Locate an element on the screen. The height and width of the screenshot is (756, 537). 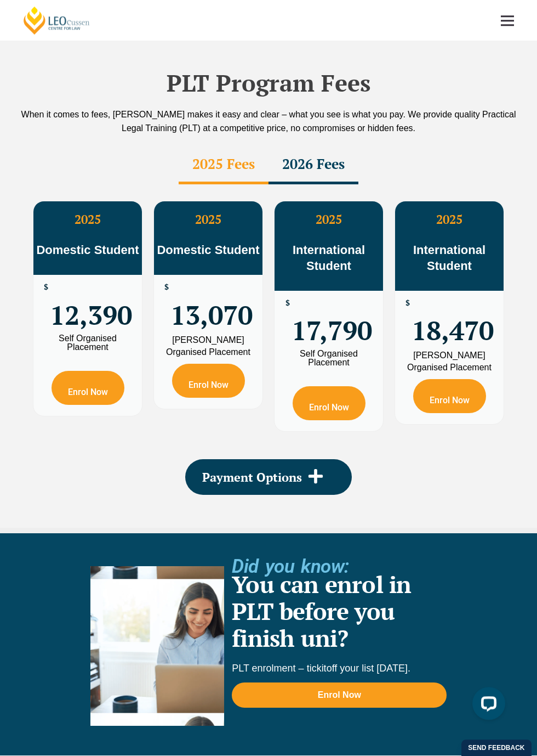
span: 18,470 is located at coordinates (453, 320).